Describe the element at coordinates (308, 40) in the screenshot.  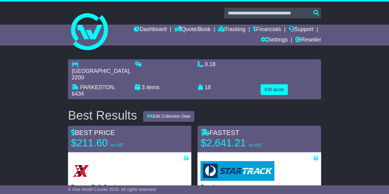
I see `a: Reseller` at that location.